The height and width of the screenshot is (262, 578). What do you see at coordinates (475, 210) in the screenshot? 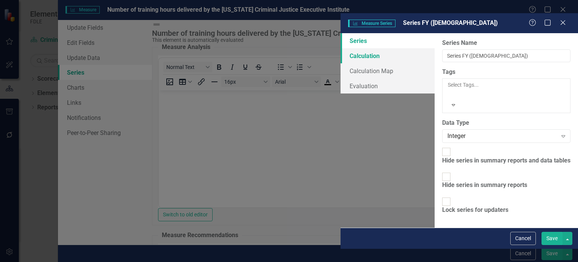
I see `div: Lock series for updaters` at bounding box center [475, 210].